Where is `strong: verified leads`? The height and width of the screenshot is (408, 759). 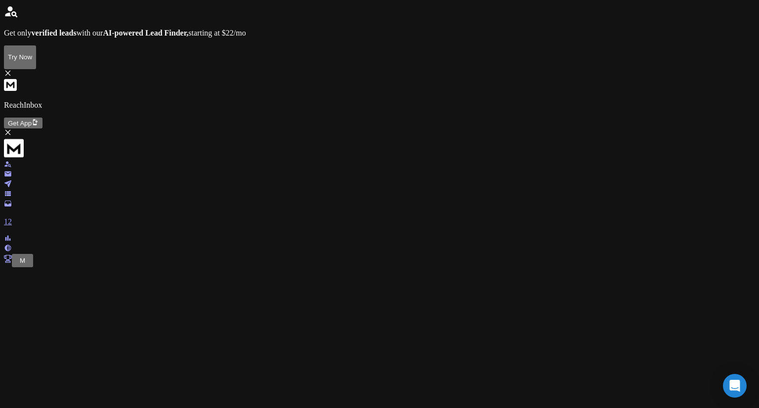
strong: verified leads is located at coordinates (54, 33).